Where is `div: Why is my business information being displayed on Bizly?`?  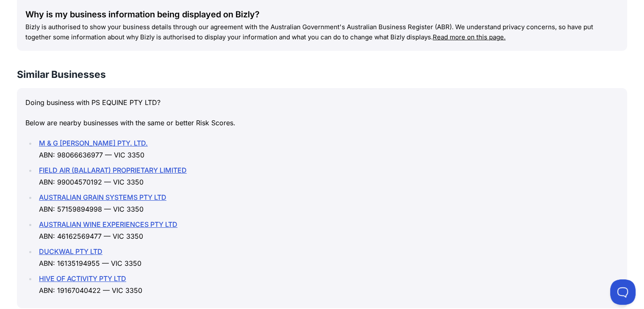 div: Why is my business information being displayed on Bizly? is located at coordinates (322, 14).